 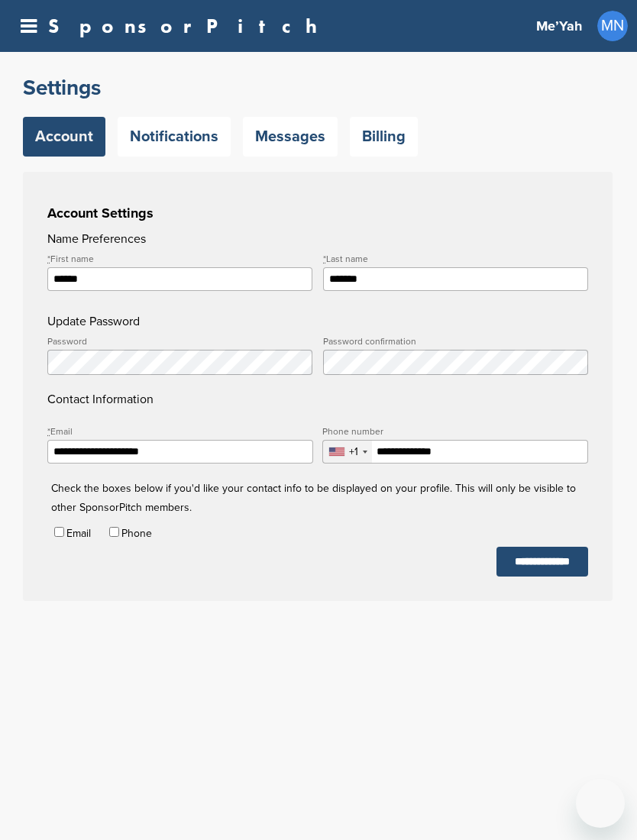 I want to click on label: First name, so click(x=180, y=259).